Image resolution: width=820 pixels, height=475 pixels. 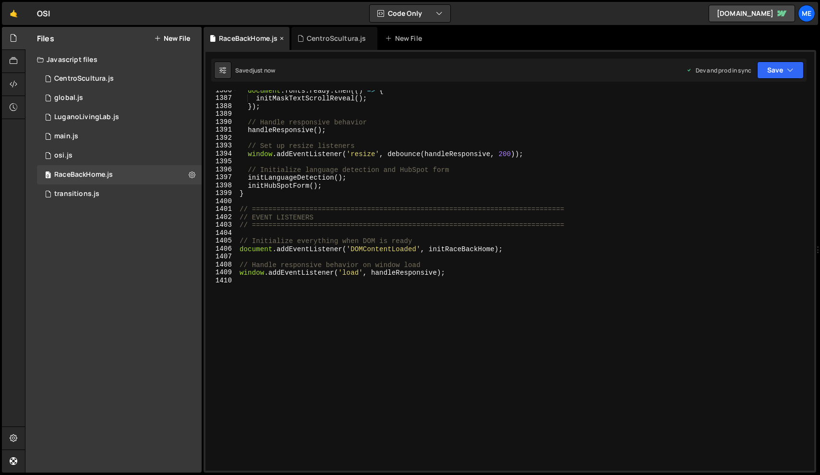 I want to click on div: 1407, so click(x=222, y=256).